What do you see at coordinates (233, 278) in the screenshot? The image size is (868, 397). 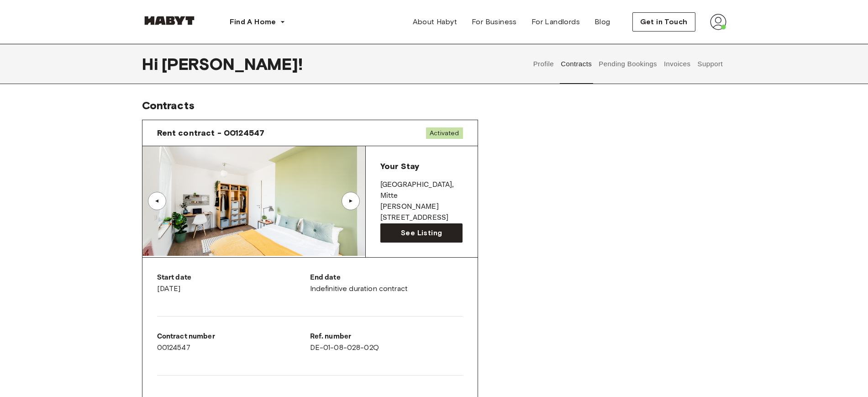 I see `p: Start date` at bounding box center [233, 278].